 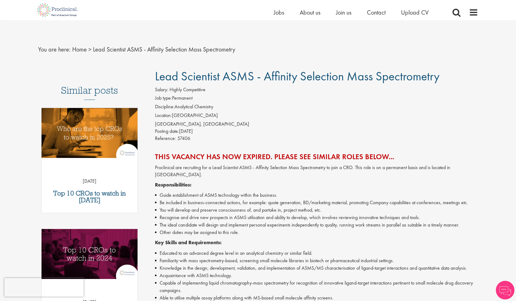 I want to click on label: Salary:, so click(x=161, y=90).